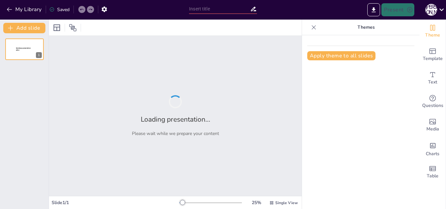 This screenshot has width=446, height=209. I want to click on div: Add a table, so click(432, 172).